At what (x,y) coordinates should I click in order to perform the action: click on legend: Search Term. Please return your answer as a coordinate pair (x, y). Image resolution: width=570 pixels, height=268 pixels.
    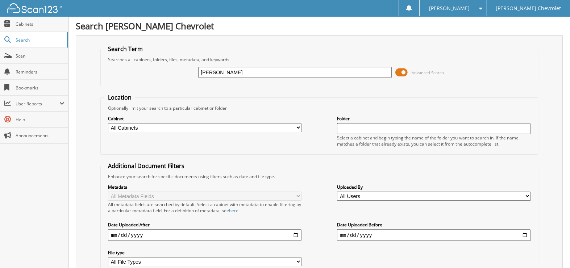
    Looking at the image, I should click on (125, 49).